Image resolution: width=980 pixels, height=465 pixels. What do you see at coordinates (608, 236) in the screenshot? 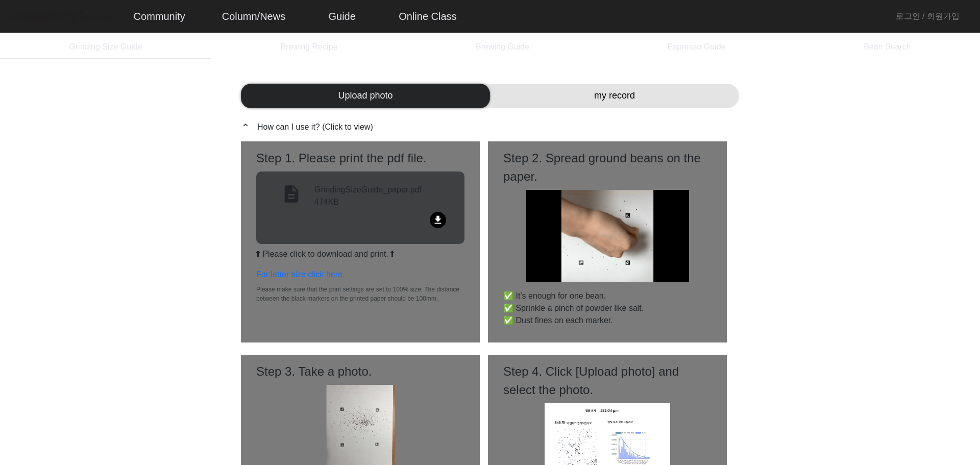
I see `img: guide` at bounding box center [608, 236].